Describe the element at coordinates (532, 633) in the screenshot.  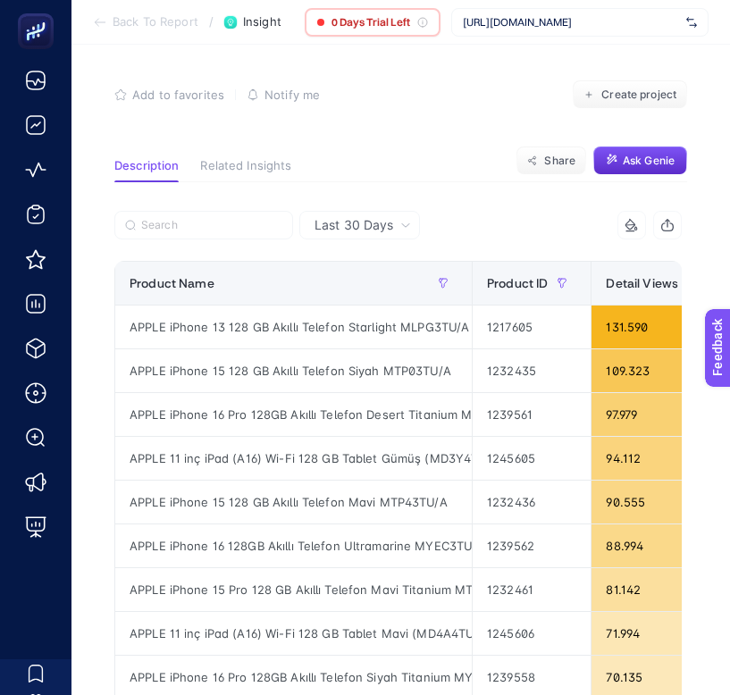
I see `div: 1245606` at that location.